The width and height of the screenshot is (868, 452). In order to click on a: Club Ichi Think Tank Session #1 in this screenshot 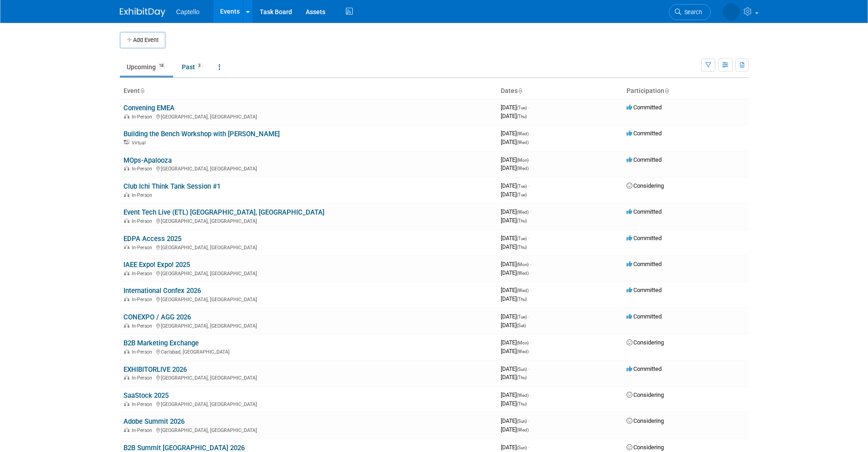, I will do `click(172, 187)`.